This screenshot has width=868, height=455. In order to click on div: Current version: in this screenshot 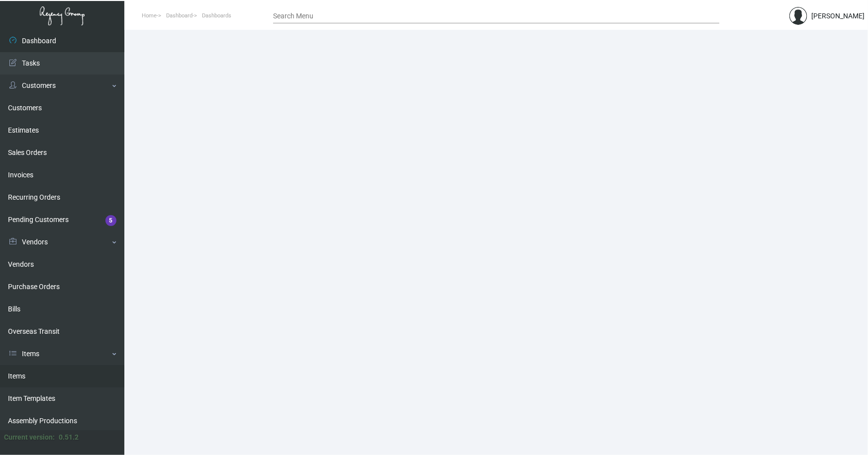, I will do `click(29, 437)`.